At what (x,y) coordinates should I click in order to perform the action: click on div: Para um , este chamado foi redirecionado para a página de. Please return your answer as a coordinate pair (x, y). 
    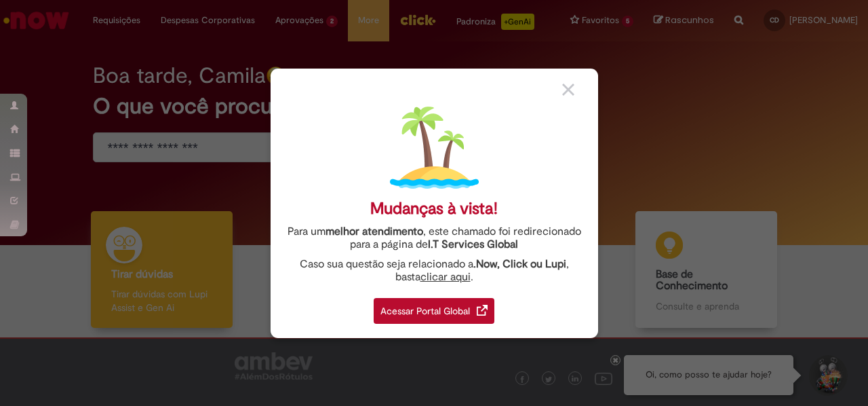
    Looking at the image, I should click on (434, 238).